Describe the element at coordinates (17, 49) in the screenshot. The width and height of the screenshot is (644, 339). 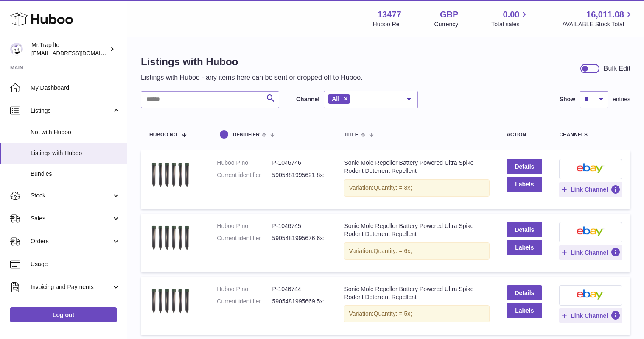
I see `img: office@grabacz.eu` at that location.